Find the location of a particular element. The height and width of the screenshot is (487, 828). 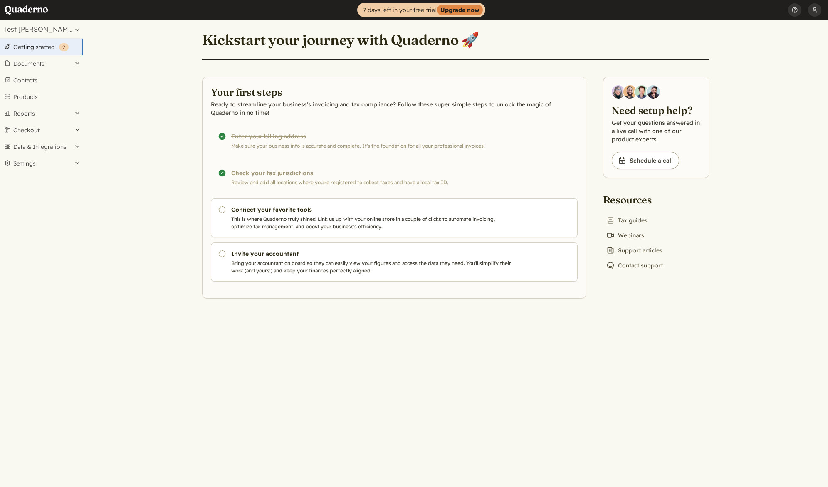

strong: Upgrade now is located at coordinates (460, 10).